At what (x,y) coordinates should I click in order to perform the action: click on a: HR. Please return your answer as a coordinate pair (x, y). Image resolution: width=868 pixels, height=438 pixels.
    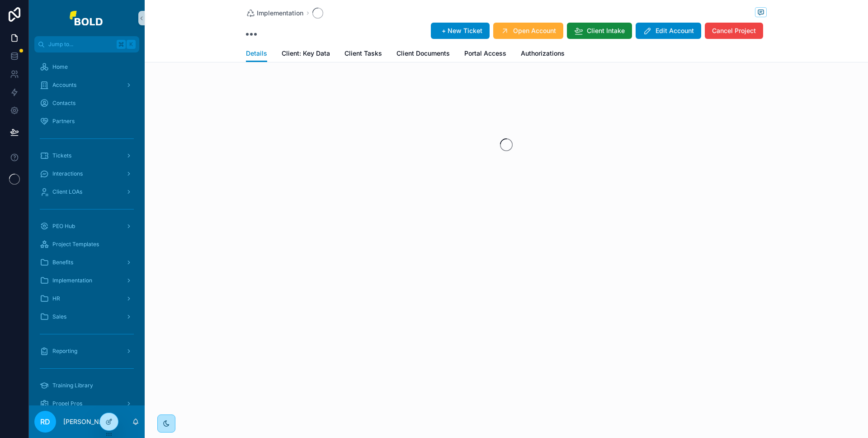
    Looking at the image, I should click on (87, 299).